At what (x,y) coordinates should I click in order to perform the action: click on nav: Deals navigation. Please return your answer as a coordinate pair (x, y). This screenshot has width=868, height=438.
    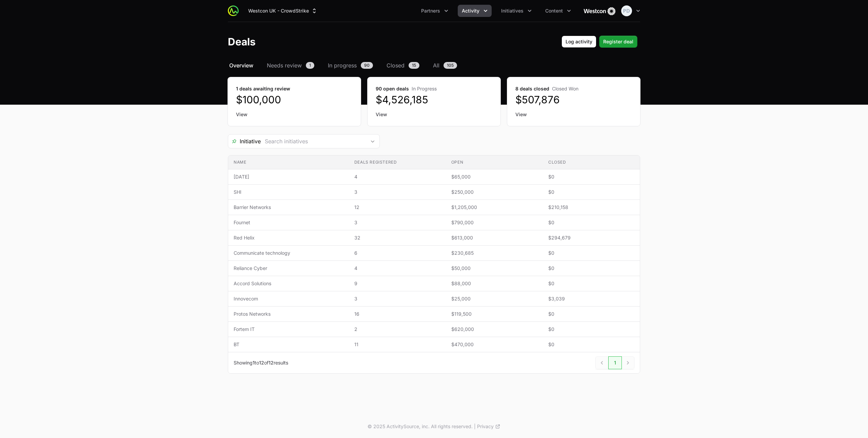
    Looking at the image, I should click on (434, 65).